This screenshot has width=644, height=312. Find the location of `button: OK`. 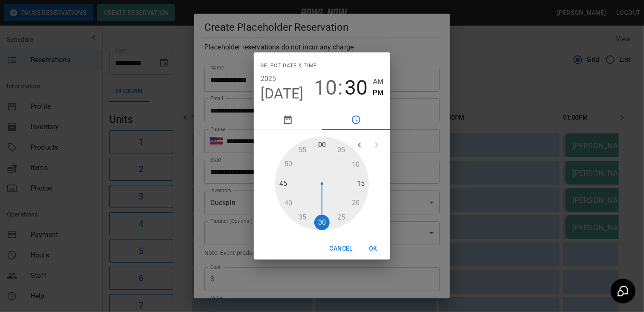

button: OK is located at coordinates (373, 249).